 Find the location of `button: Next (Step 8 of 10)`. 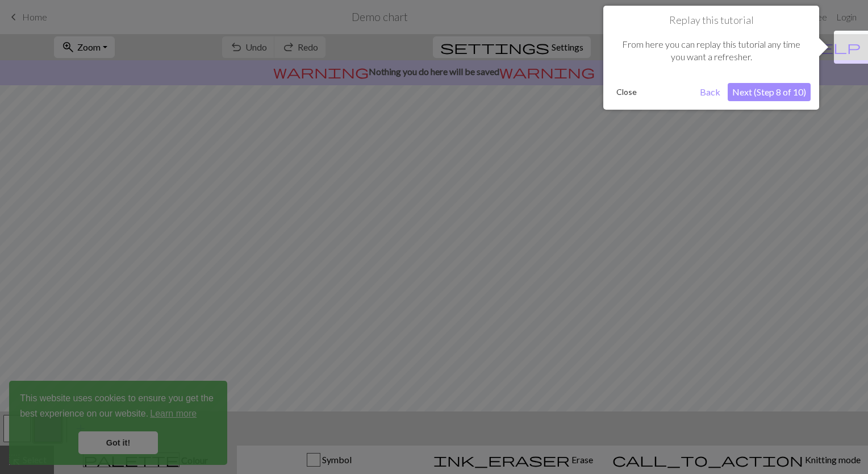

button: Next (Step 8 of 10) is located at coordinates (769, 92).